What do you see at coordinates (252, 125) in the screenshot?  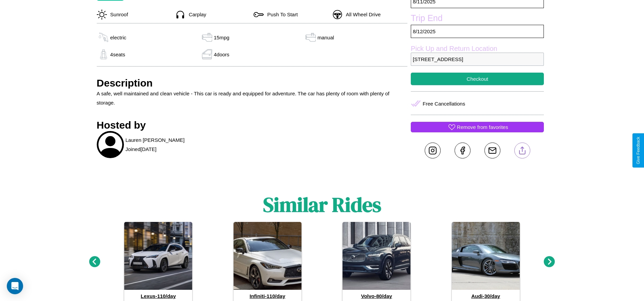 I see `h3: Hosted by` at bounding box center [252, 125].